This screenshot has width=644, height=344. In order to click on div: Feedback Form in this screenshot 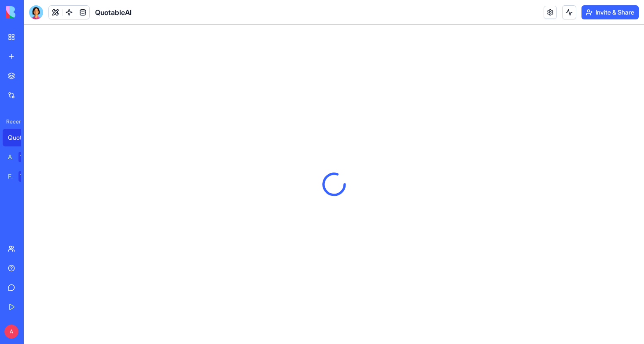, I will do `click(10, 177)`.